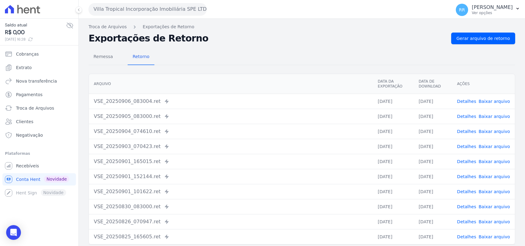  Describe the element at coordinates (36, 81) in the screenshot. I see `span: Nova transferência` at that location.